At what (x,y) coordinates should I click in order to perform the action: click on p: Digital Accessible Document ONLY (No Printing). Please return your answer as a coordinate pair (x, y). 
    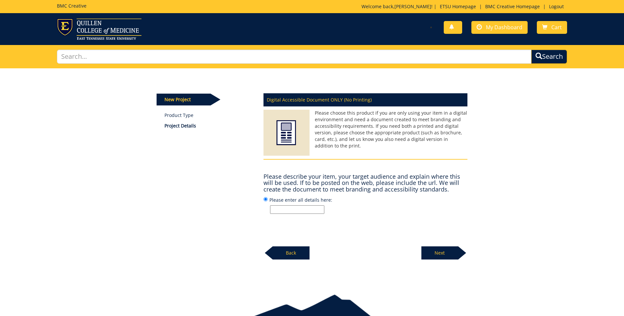
    Looking at the image, I should click on (365, 100).